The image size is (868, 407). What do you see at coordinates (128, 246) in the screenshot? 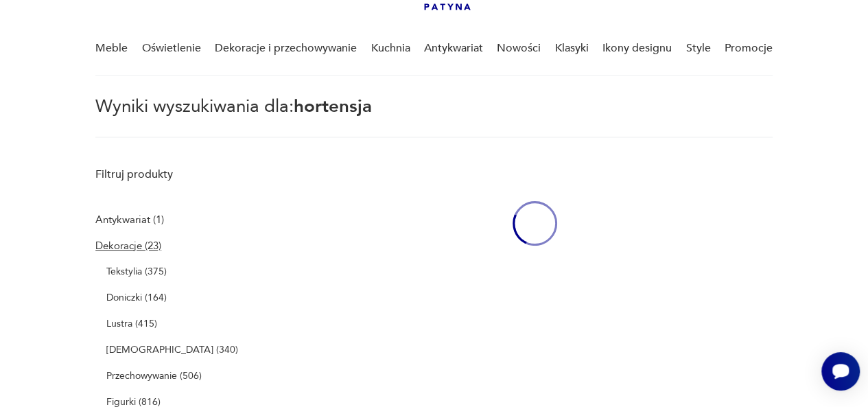
I see `a: Dekoracje (23)` at bounding box center [128, 246].